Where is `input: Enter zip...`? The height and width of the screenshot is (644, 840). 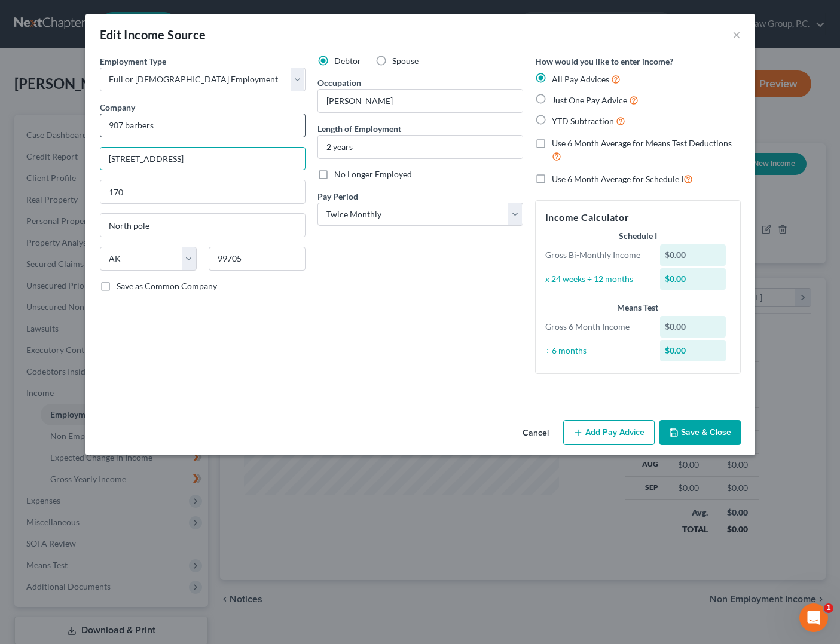 input: Enter zip... is located at coordinates (257, 259).